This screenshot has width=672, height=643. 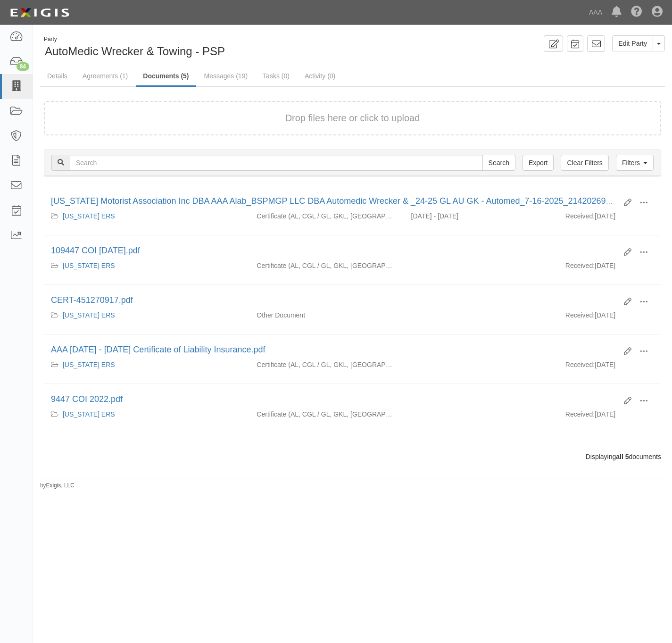 What do you see at coordinates (226, 76) in the screenshot?
I see `a: Messages (19)` at bounding box center [226, 76].